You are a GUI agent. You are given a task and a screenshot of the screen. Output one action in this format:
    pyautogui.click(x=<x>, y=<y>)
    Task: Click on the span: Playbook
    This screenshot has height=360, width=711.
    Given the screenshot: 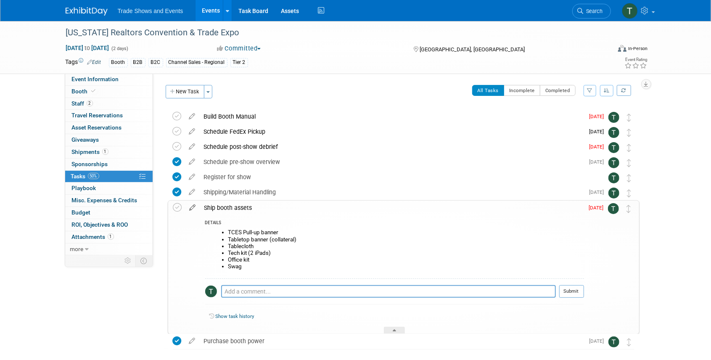 What is the action you would take?
    pyautogui.click(x=84, y=188)
    